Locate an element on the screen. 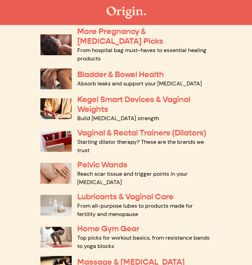 This screenshot has width=252, height=265. img: Kegel Smart Devices & Vaginal Weights is located at coordinates (56, 109).